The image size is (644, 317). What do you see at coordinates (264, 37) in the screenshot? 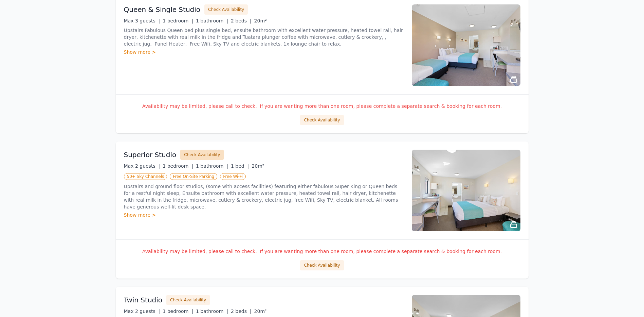
I see `p: Upstairs Fabulous Queen bed plus single bed, ensuite bathroom with excellent water pressure, heat...` at bounding box center [264, 37].